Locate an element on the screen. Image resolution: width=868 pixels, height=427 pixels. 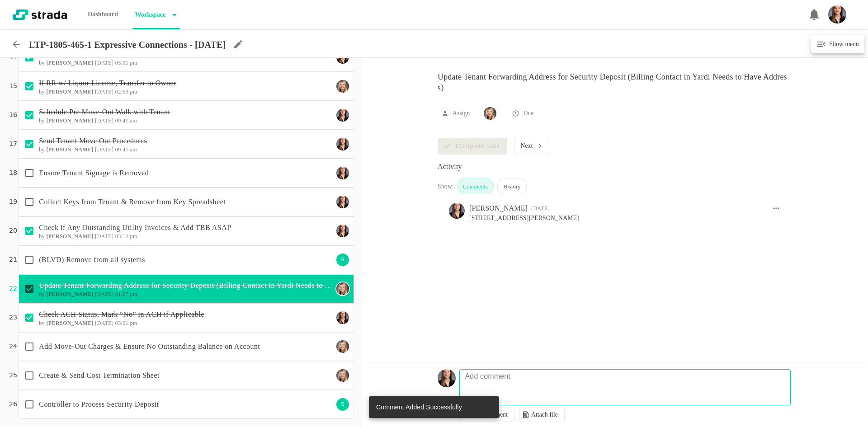
p: 19 is located at coordinates (13, 202).